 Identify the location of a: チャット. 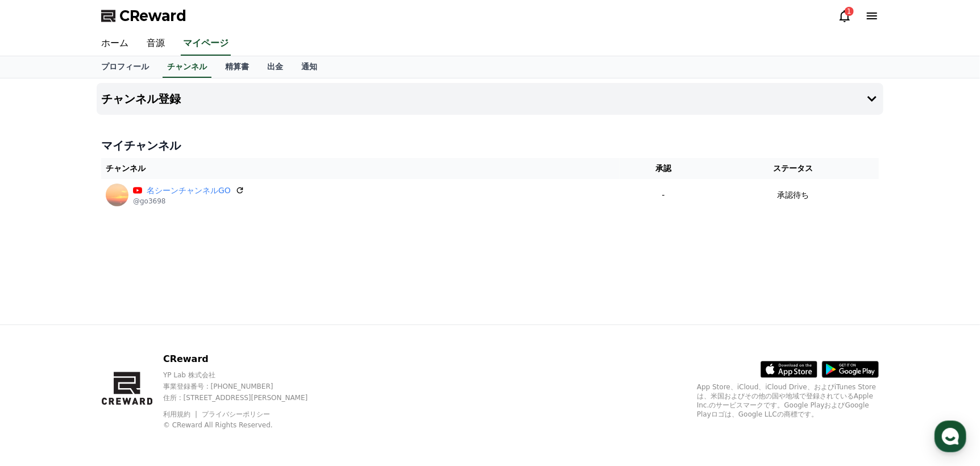
(111, 375).